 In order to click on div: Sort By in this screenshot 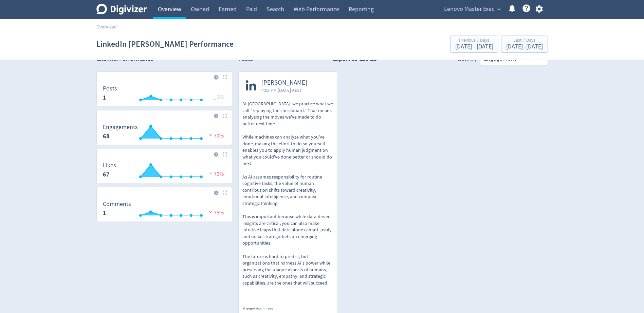, I will do `click(467, 60)`.